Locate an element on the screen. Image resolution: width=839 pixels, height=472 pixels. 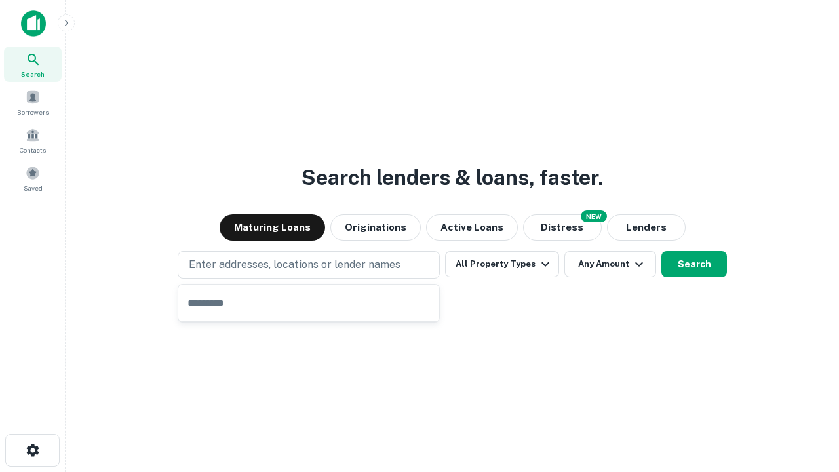
a: Contacts is located at coordinates (33, 140).